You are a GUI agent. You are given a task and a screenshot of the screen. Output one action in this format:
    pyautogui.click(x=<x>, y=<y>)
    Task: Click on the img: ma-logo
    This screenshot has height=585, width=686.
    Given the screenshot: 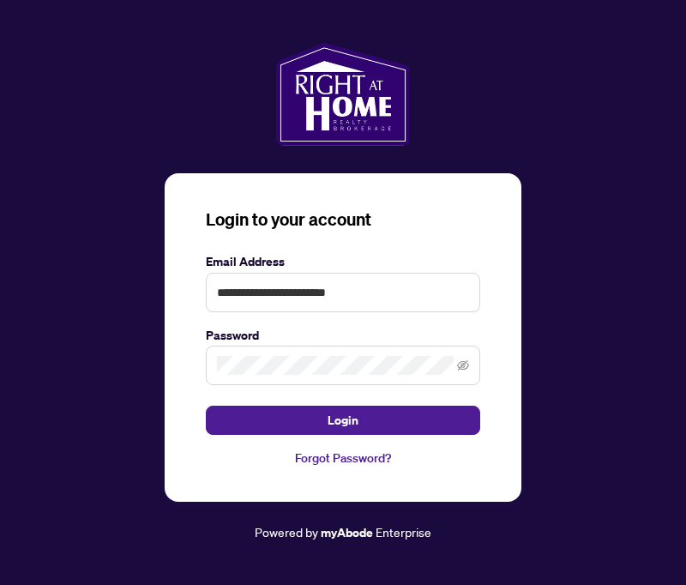 What is the action you would take?
    pyautogui.click(x=342, y=94)
    